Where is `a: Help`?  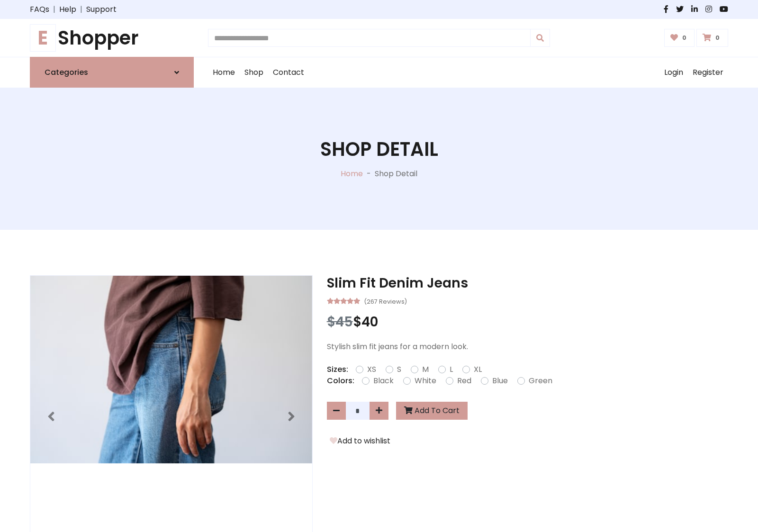 a: Help is located at coordinates (67, 9).